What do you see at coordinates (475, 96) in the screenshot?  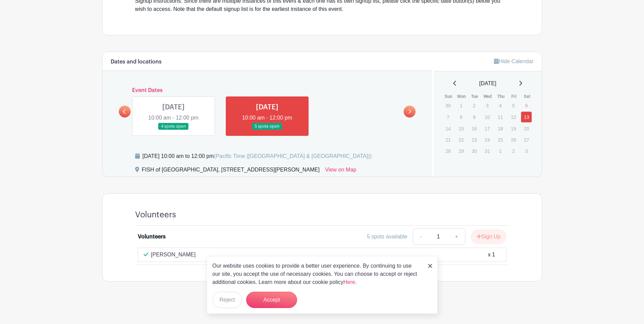 I see `th: Tue` at bounding box center [475, 96].